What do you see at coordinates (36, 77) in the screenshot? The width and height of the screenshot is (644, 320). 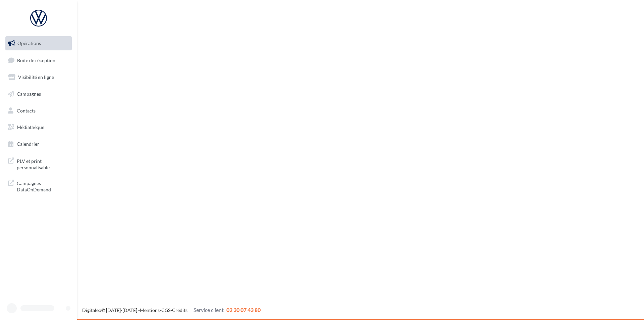 I see `span: Visibilité en ligne` at bounding box center [36, 77].